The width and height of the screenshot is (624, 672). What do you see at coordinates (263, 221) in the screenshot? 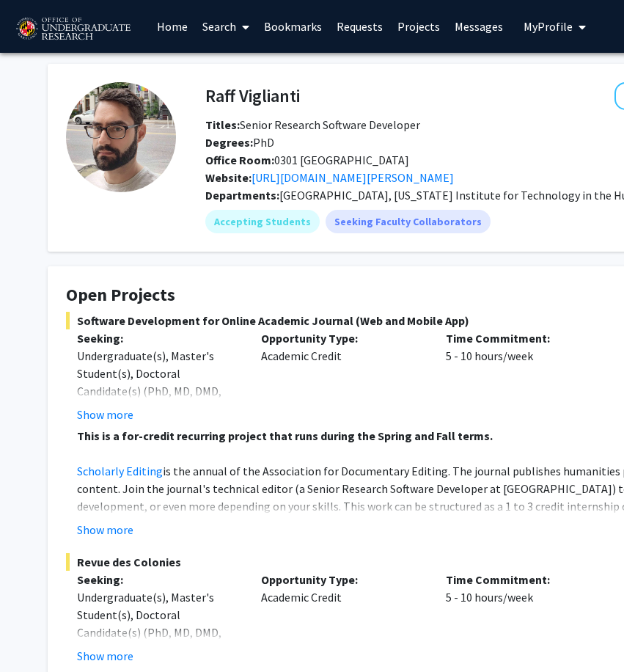
I see `mat-chip: Accepting Students` at bounding box center [263, 221].